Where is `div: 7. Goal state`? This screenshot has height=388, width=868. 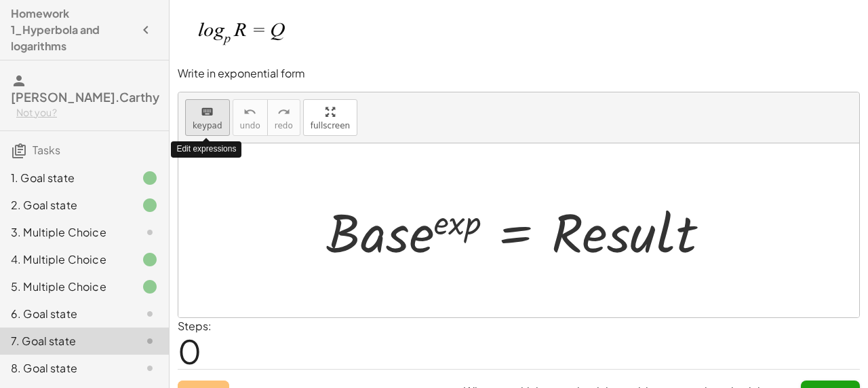 div: 7. Goal state is located at coordinates (65, 341).